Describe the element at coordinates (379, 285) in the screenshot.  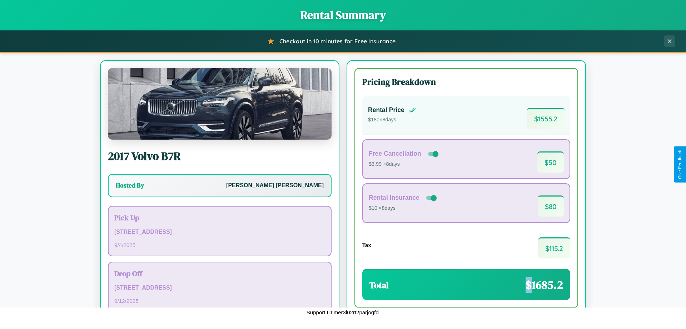
I see `h3: Total` at that location.